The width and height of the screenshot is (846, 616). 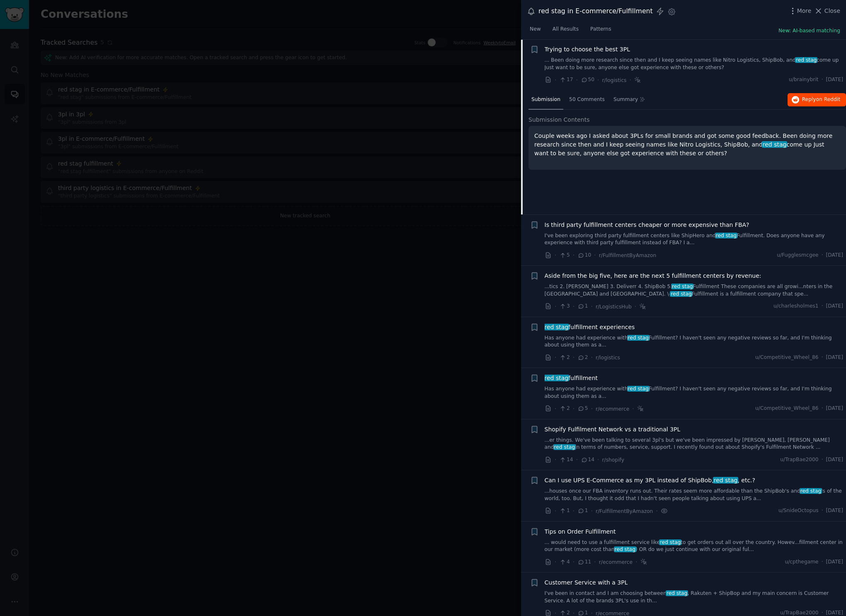 What do you see at coordinates (614, 307) in the screenshot?
I see `span: r/LogisticsHub` at bounding box center [614, 307].